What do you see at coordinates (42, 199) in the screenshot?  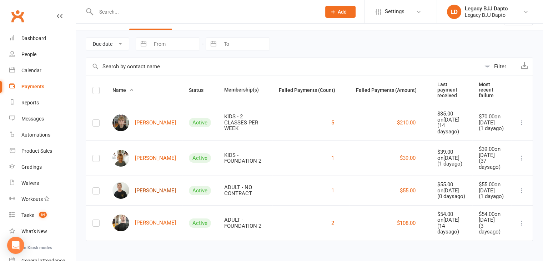 I see `a: Workouts` at bounding box center [42, 199].